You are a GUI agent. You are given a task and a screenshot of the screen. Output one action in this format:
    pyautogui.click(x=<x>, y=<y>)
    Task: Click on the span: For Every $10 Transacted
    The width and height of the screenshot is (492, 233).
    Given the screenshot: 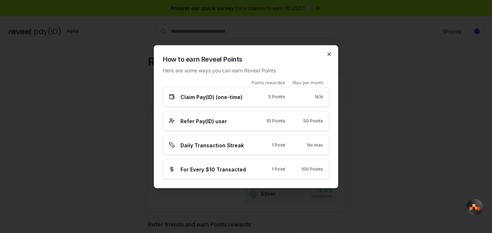 What is the action you would take?
    pyautogui.click(x=213, y=169)
    